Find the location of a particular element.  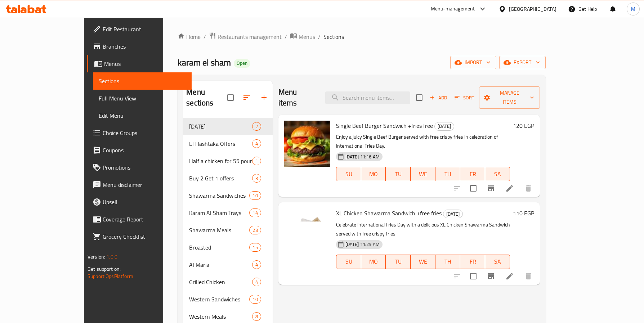

span: Version: is located at coordinates (96, 257).